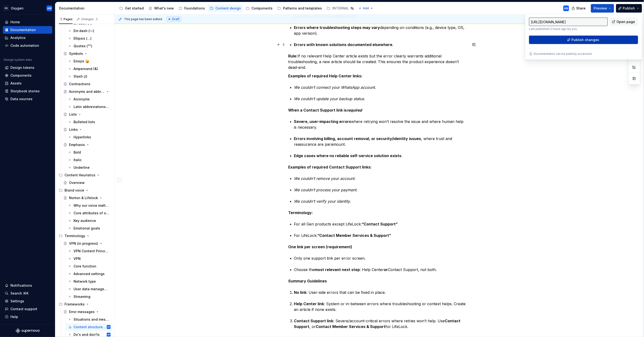  I want to click on a: Analytics, so click(27, 38).